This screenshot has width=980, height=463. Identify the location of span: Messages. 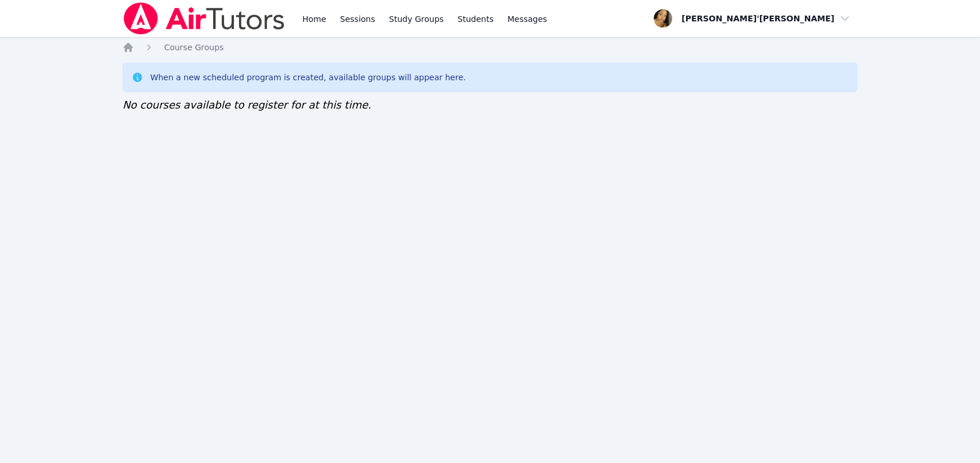
(527, 19).